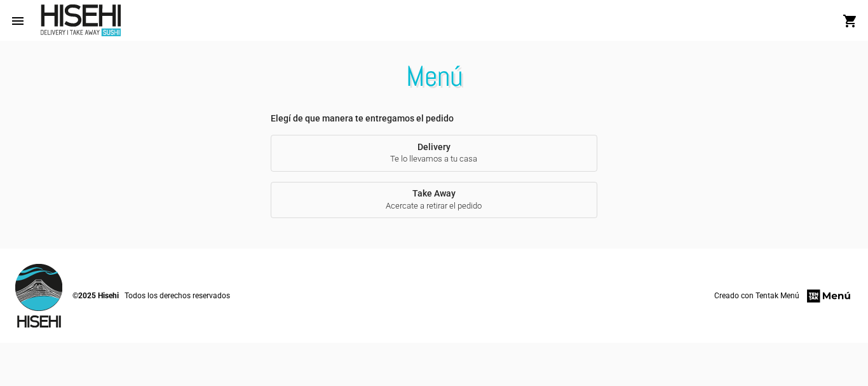 The image size is (868, 386). What do you see at coordinates (434, 200) in the screenshot?
I see `span: Take Away` at bounding box center [434, 200].